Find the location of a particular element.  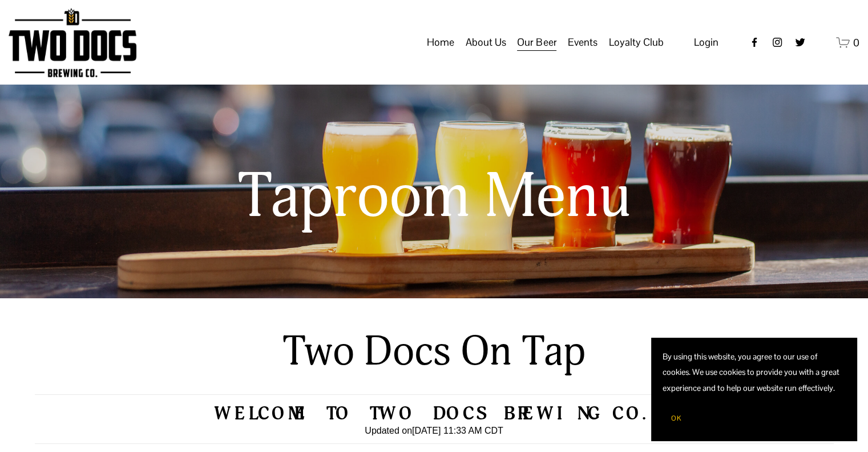

a: twitter-unauth is located at coordinates (800, 42).